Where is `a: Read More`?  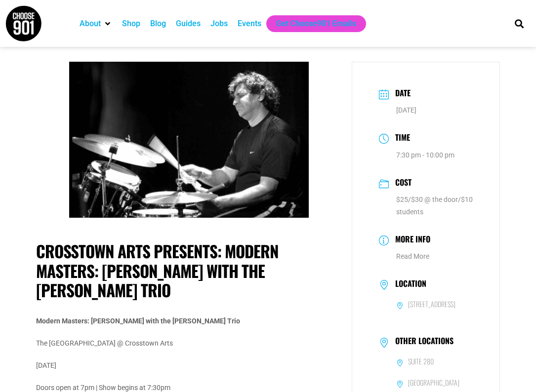
a: Read More is located at coordinates (412, 256).